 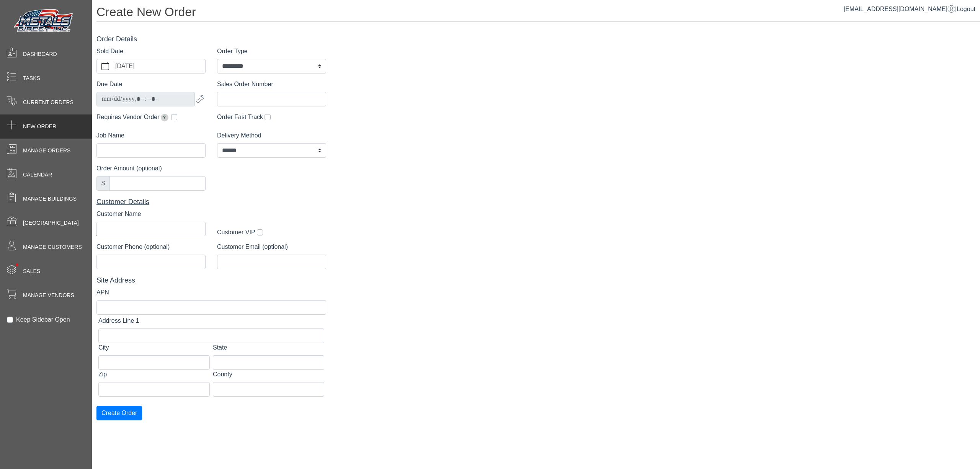 I want to click on span: Manage Vendors, so click(x=49, y=295).